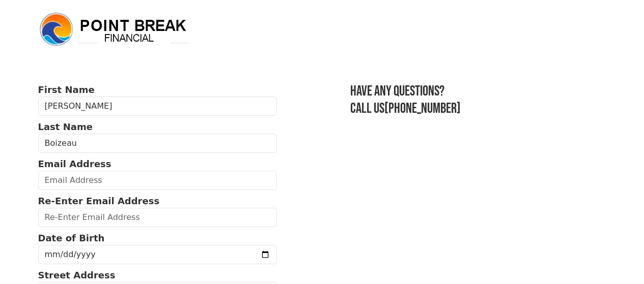 The height and width of the screenshot is (284, 644). Describe the element at coordinates (65, 126) in the screenshot. I see `strong: Last Name` at that location.